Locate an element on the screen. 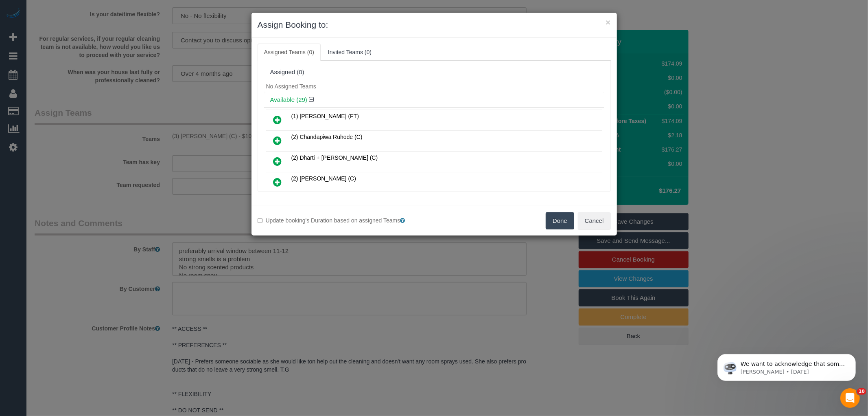 The image size is (868, 416). p: Message from Ellie, sent 5d ago is located at coordinates (88, 35).